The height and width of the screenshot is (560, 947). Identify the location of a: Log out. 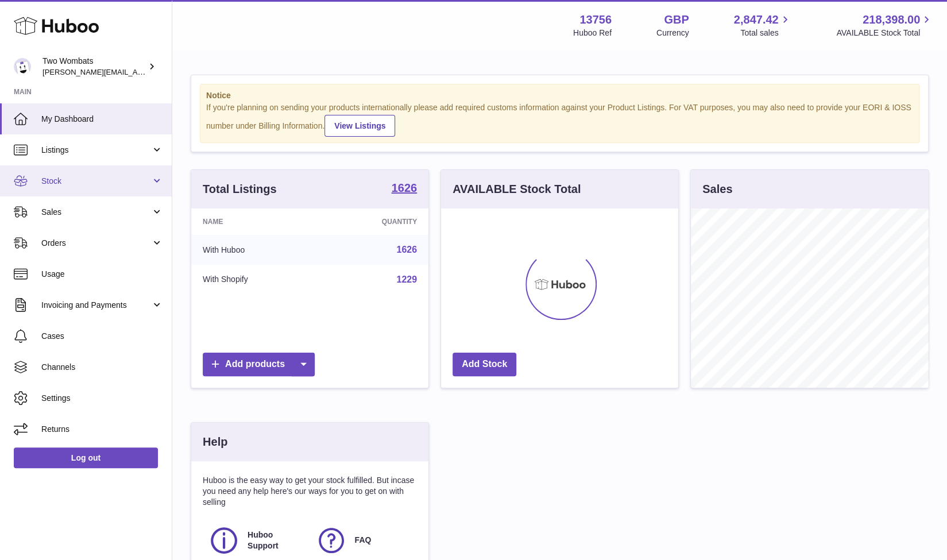
(85, 458).